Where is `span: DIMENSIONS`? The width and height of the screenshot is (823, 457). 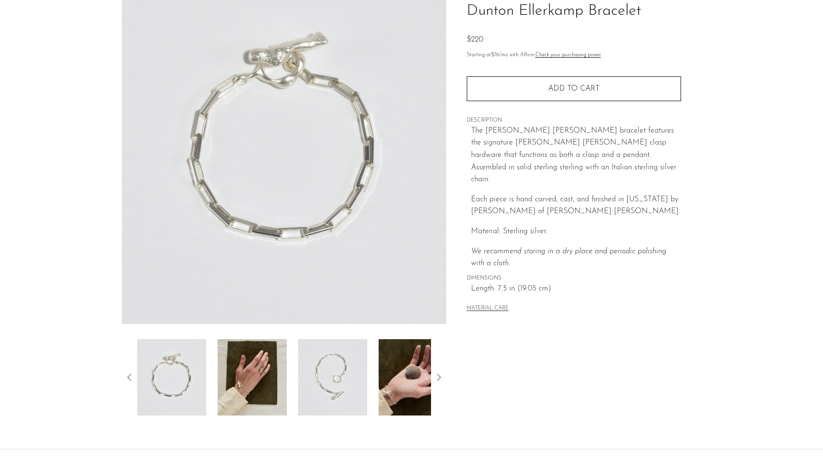 span: DIMENSIONS is located at coordinates (574, 278).